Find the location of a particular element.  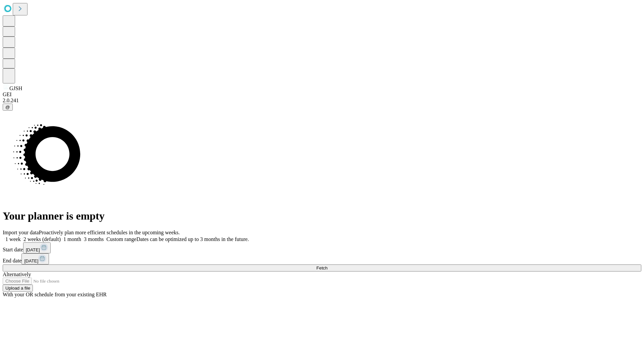

span: Custom range is located at coordinates (121, 239).